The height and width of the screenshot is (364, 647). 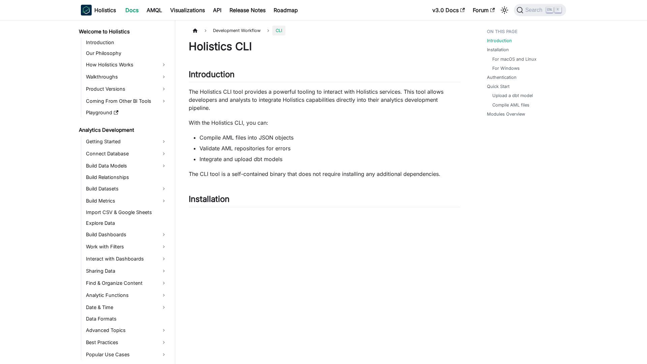 What do you see at coordinates (126, 330) in the screenshot?
I see `a: Advanced Topics` at bounding box center [126, 330].